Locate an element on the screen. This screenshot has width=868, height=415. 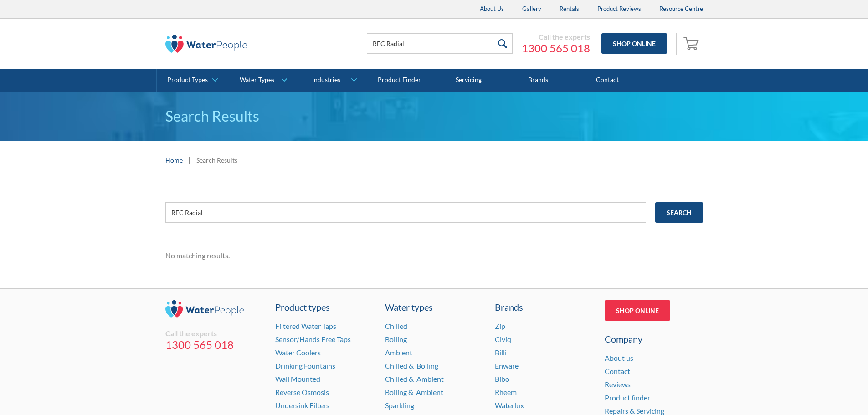
a: Sparkling is located at coordinates (399, 405).